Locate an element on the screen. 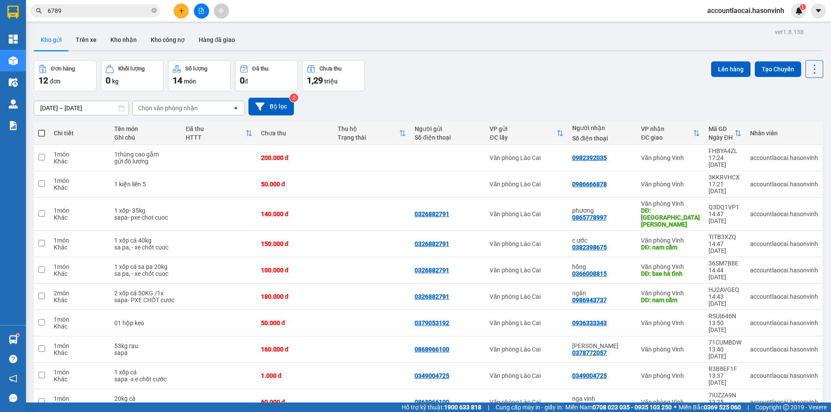  div: sapa -x e chốt cước is located at coordinates (145, 380).